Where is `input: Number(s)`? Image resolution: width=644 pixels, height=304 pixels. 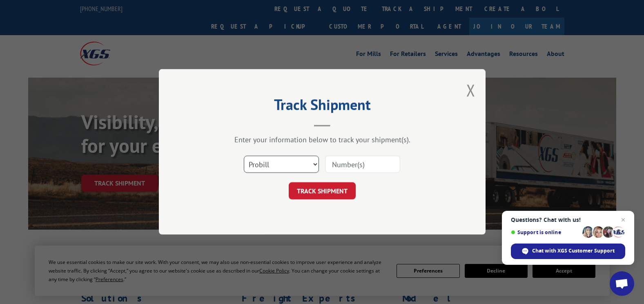
input: Number(s) is located at coordinates (363, 165).